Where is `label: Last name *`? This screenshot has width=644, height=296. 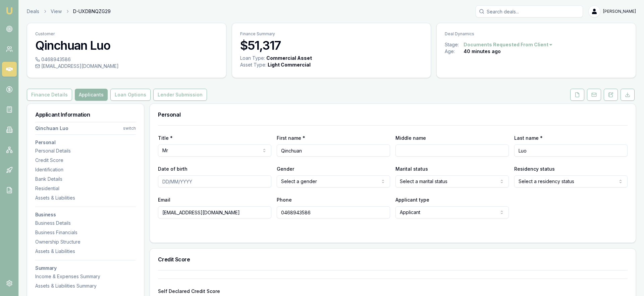
label: Last name * is located at coordinates (528, 138).